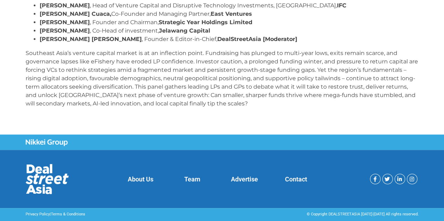  Describe the element at coordinates (38, 214) in the screenshot. I see `a: Privacy Policy` at that location.